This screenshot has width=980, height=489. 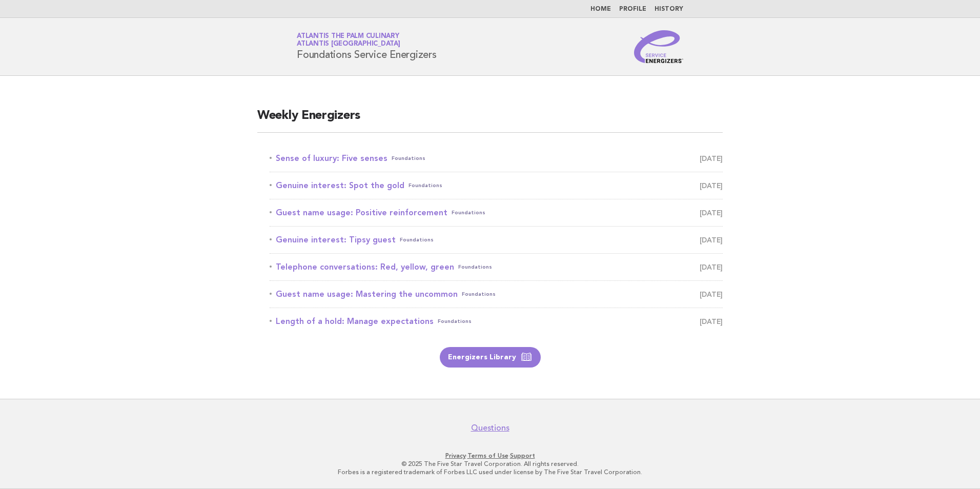 What do you see at coordinates (601, 9) in the screenshot?
I see `a: Home` at bounding box center [601, 9].